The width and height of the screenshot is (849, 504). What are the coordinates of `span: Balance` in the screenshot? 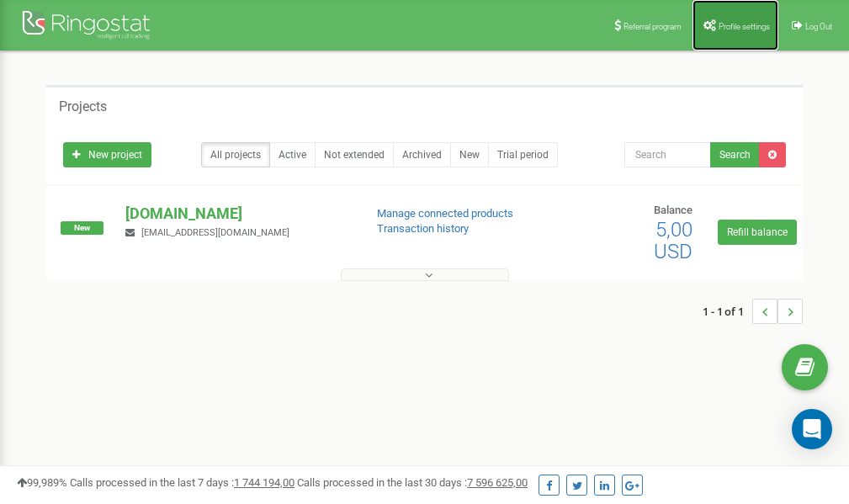 It's located at (674, 210).